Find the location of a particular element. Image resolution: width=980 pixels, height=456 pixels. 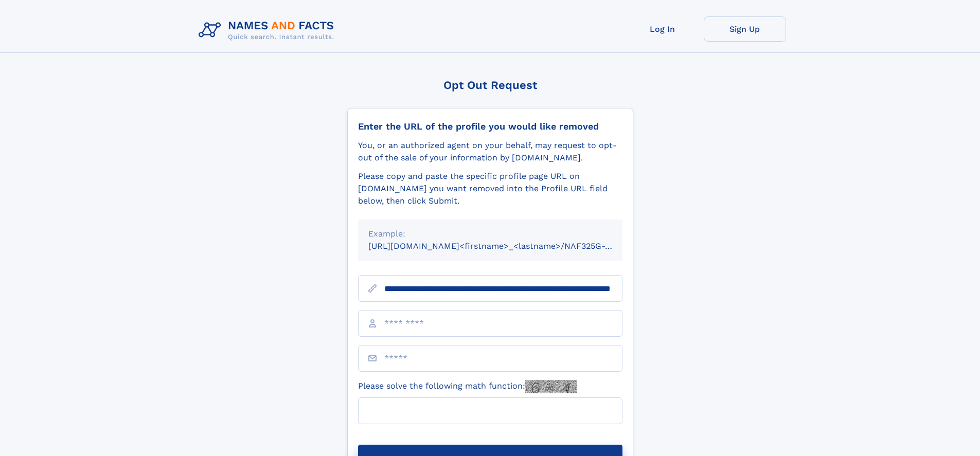

label: Please solve the following math function: is located at coordinates (467, 387).